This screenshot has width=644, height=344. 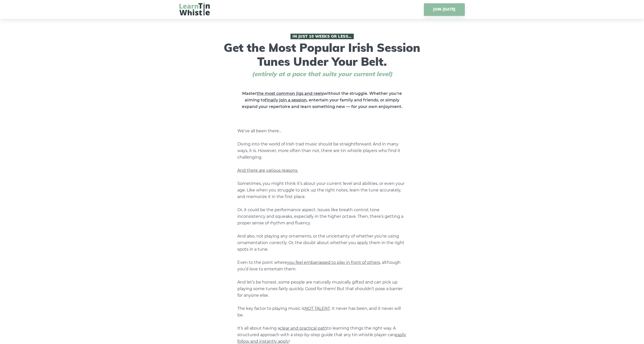 What do you see at coordinates (334, 262) in the screenshot?
I see `span: you feel embarrassed to play in front of others` at bounding box center [334, 262].